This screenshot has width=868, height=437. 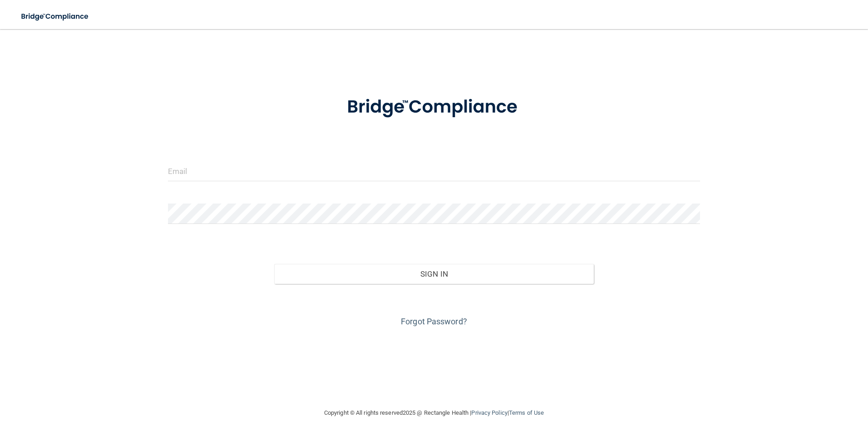 I want to click on input: Email, so click(x=434, y=170).